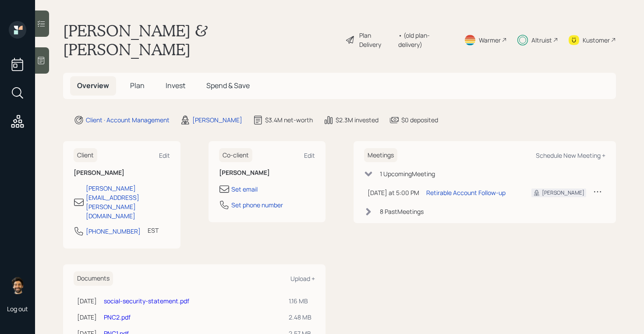 The image size is (644, 334). I want to click on div: Client · Account Management, so click(128, 119).